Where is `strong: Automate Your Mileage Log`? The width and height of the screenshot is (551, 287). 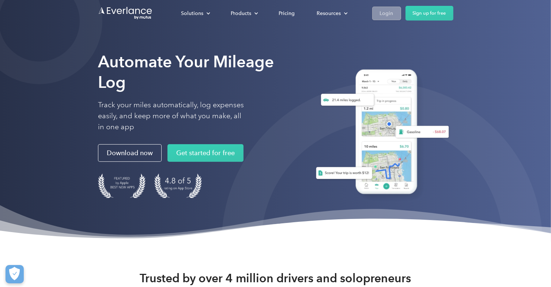 strong: Automate Your Mileage Log is located at coordinates (186, 72).